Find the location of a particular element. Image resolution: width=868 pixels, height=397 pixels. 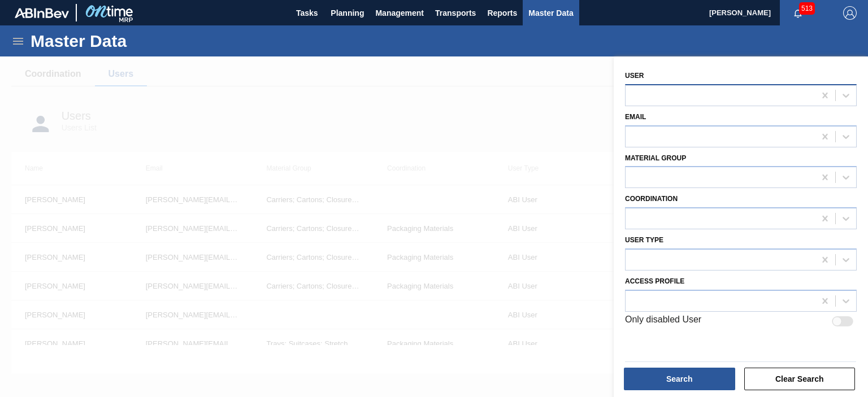

span: Transports is located at coordinates (456, 13).